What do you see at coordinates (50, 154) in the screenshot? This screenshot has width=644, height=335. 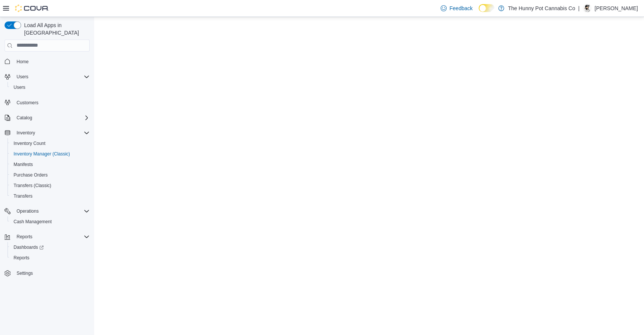 I see `button: Inventory Manager (Classic)` at bounding box center [50, 154].